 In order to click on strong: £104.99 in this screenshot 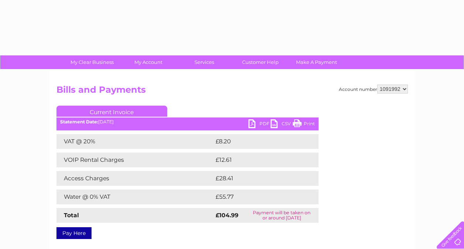, I will do `click(227, 215)`.